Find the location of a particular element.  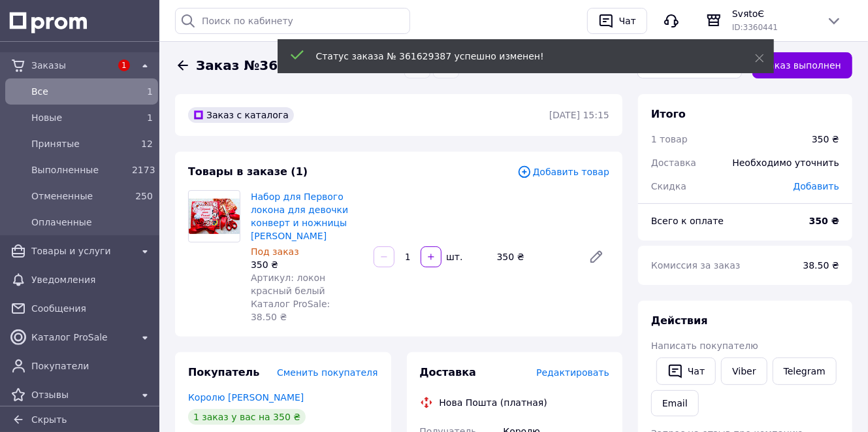

span: ID: 3360441 is located at coordinates (755, 28).